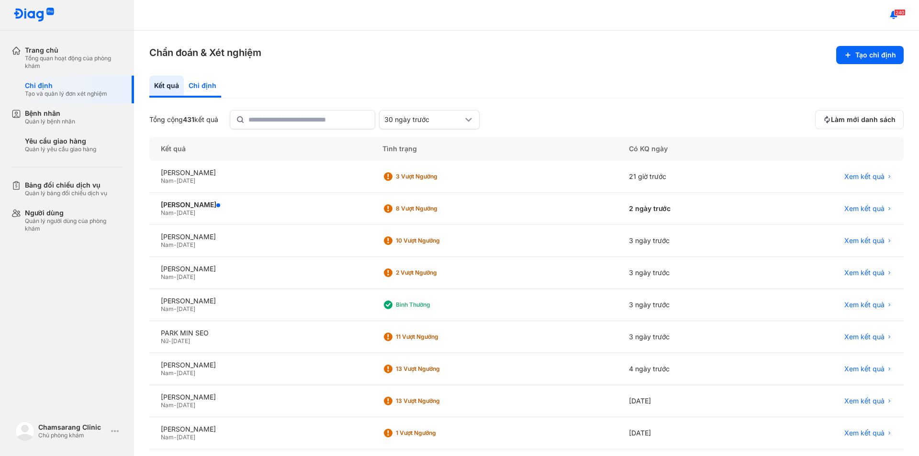  I want to click on div: Tạo và quản lý đơn xét nghiệm, so click(66, 94).